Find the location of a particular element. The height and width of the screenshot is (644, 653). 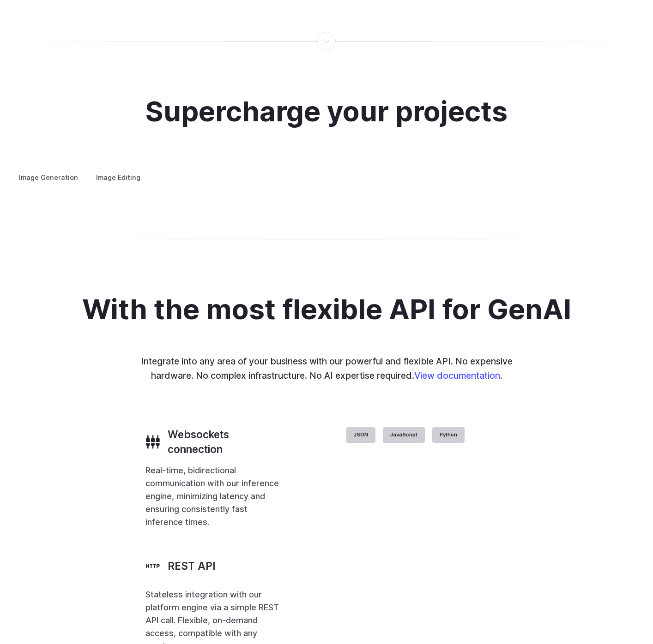

p: Real-time, bidirectional communication with our inference engine, minimizing latency and ensuring... is located at coordinates (213, 497).